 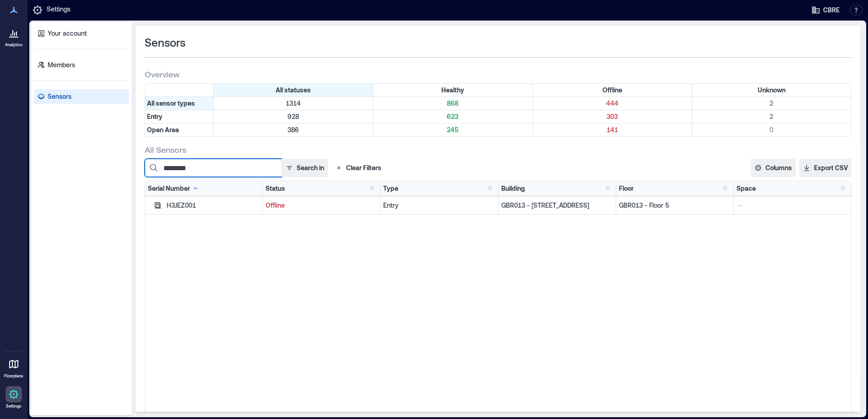 What do you see at coordinates (825, 168) in the screenshot?
I see `button: Export CSV` at bounding box center [825, 168].